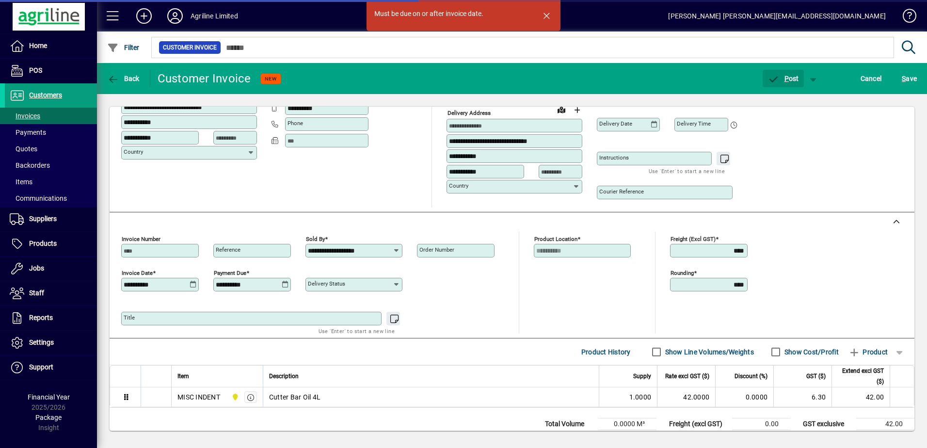 The image size is (927, 448). Describe the element at coordinates (284, 376) in the screenshot. I see `span: Description` at that location.